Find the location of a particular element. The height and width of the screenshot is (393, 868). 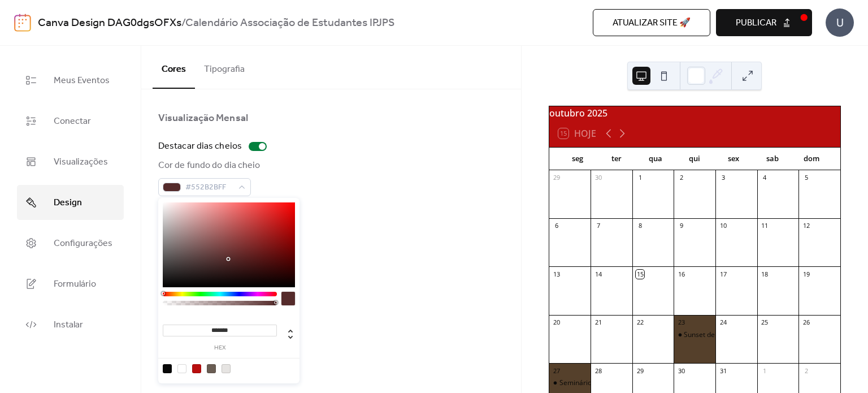

img: logo is located at coordinates (23, 23).